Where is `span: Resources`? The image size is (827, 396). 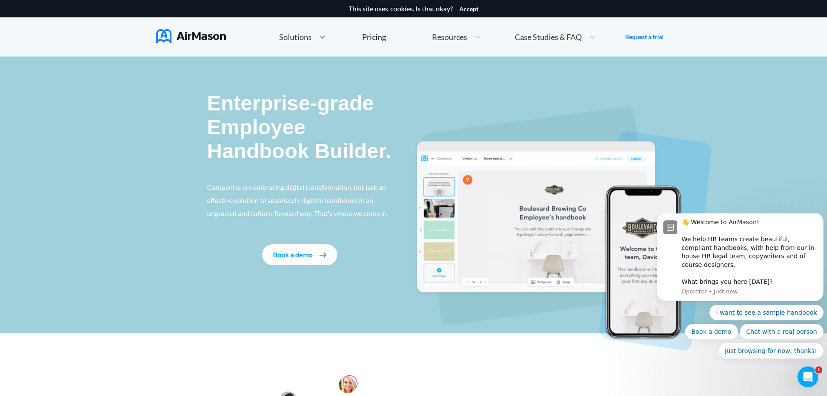 span: Resources is located at coordinates (449, 37).